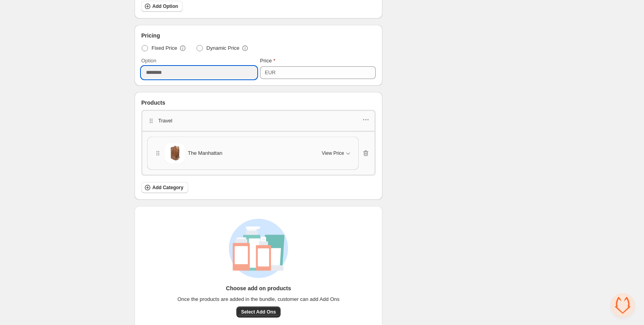  I want to click on label: Option, so click(149, 60).